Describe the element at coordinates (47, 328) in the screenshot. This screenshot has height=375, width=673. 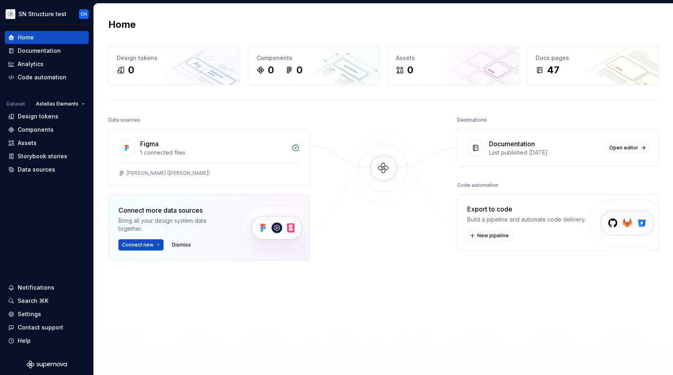
I see `button: Contact support` at that location.